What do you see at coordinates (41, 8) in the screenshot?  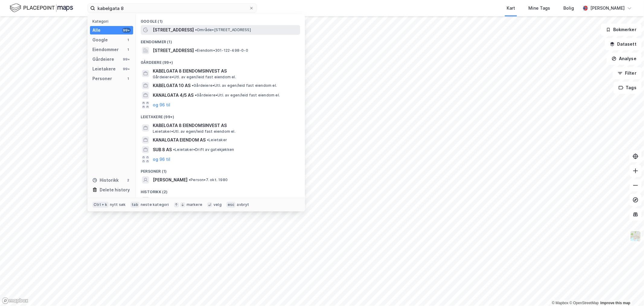 I see `img: logo.f888ab2527a4732fd821a326f86c7f29.svg` at bounding box center [41, 8].